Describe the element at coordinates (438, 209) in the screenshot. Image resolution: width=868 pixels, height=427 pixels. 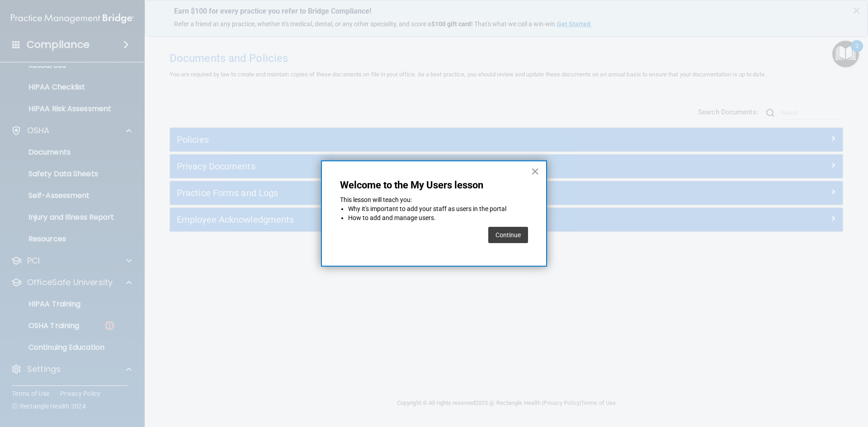
I see `li: Why it's important to add your staff as users in the portal` at that location.